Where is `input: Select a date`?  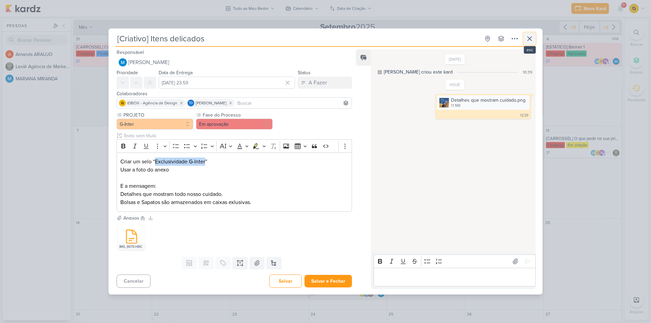 input: Select a date is located at coordinates (227, 83).